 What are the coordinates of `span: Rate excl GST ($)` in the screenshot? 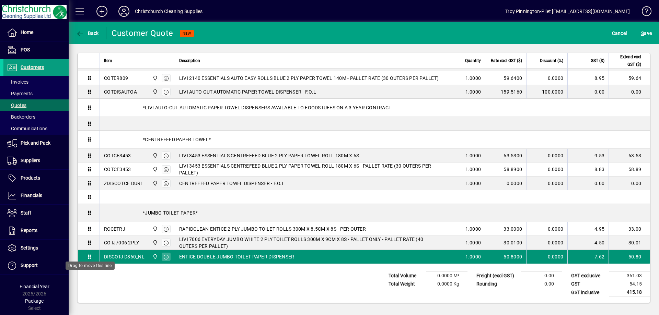 It's located at (506, 61).